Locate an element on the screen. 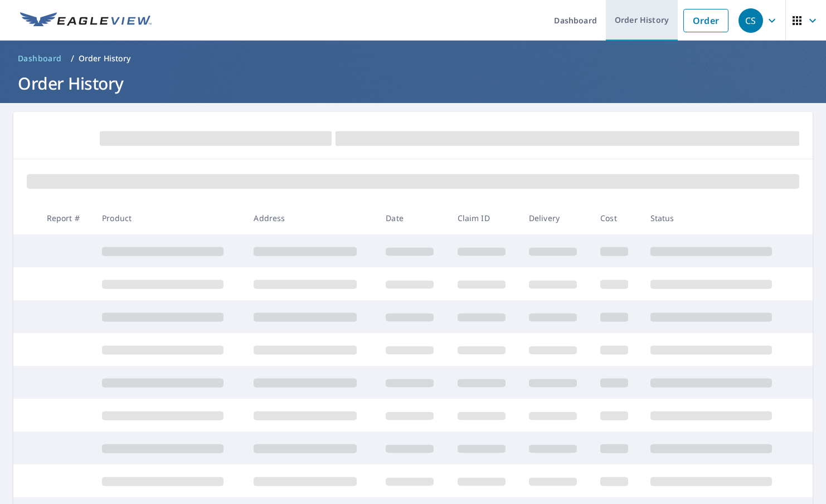 The width and height of the screenshot is (826, 504). th: Product is located at coordinates (169, 218).